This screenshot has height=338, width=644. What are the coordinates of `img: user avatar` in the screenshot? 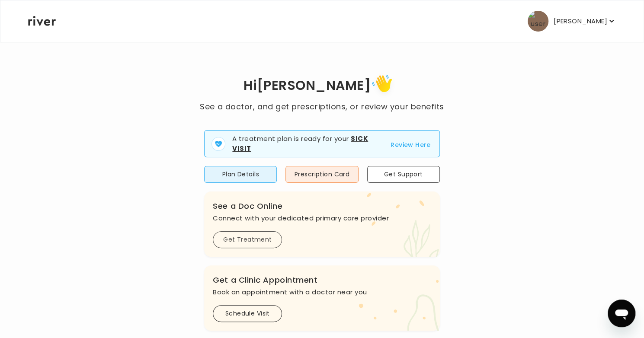 It's located at (538, 21).